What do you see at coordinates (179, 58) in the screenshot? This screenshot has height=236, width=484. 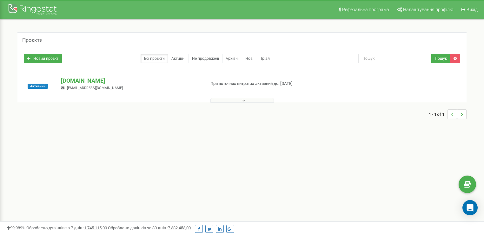 I see `a: Активні` at bounding box center [179, 58].